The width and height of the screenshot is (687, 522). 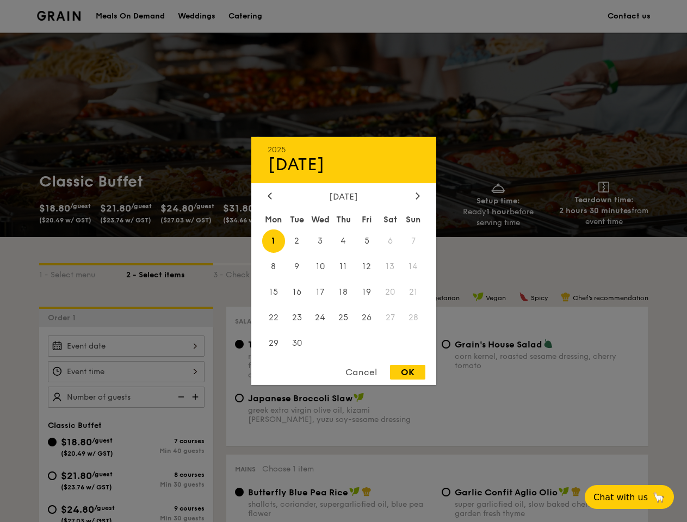 What do you see at coordinates (297, 317) in the screenshot?
I see `span: 23` at bounding box center [297, 317].